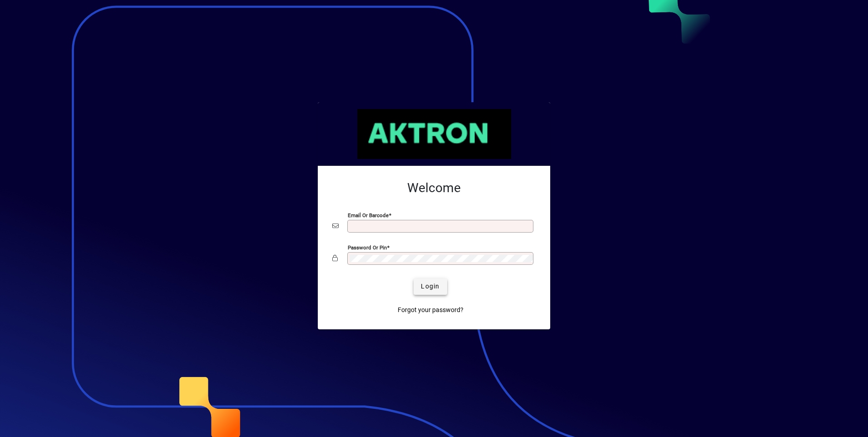  What do you see at coordinates (368, 215) in the screenshot?
I see `mat-label: Email or Barcode` at bounding box center [368, 215].